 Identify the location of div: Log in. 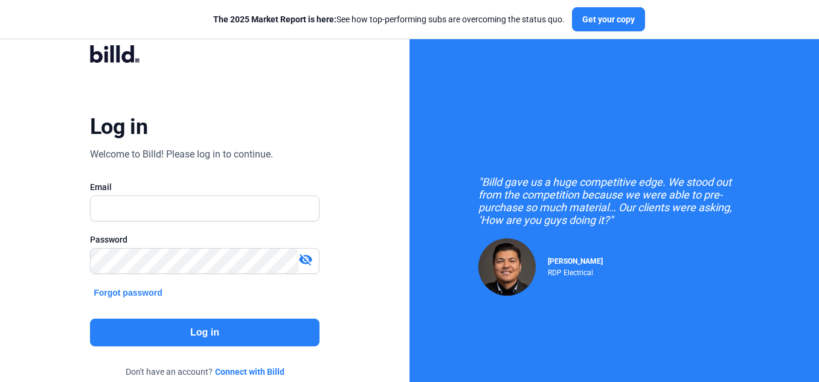
(118, 127).